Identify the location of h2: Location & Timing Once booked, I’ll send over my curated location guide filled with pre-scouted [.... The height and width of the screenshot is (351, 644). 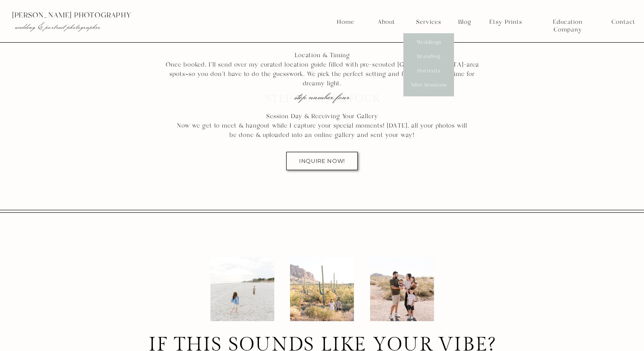
(322, 64).